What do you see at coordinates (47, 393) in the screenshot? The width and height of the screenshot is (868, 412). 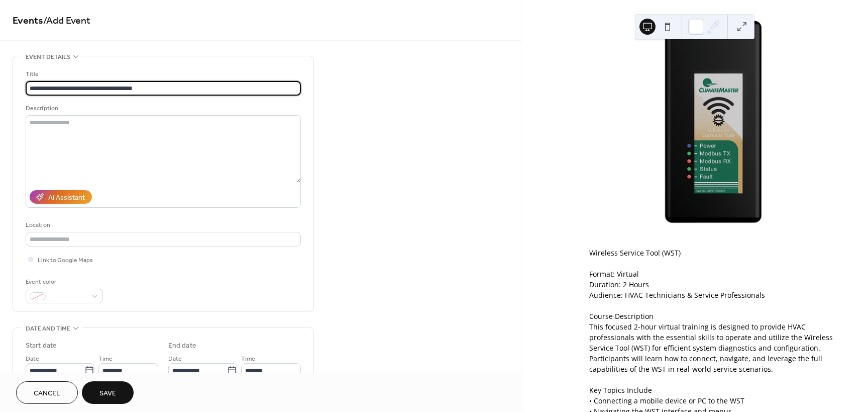 I see `span: Cancel` at bounding box center [47, 393].